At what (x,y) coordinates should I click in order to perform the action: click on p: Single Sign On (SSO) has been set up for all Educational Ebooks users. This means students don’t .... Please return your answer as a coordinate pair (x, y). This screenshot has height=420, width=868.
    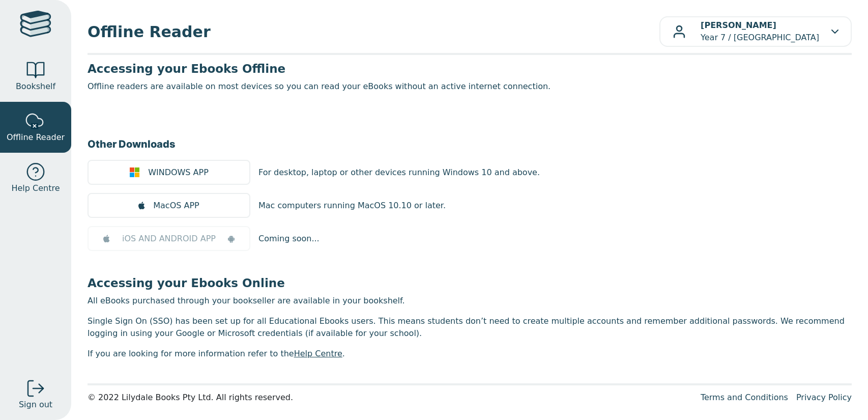
    Looking at the image, I should click on (470, 327).